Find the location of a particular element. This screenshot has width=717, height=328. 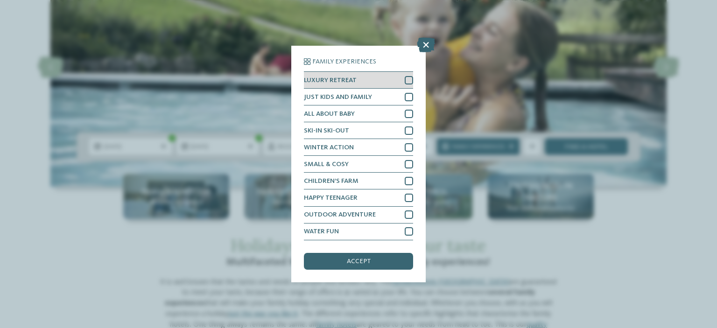

span: LUXURY RETREAT is located at coordinates (330, 80).